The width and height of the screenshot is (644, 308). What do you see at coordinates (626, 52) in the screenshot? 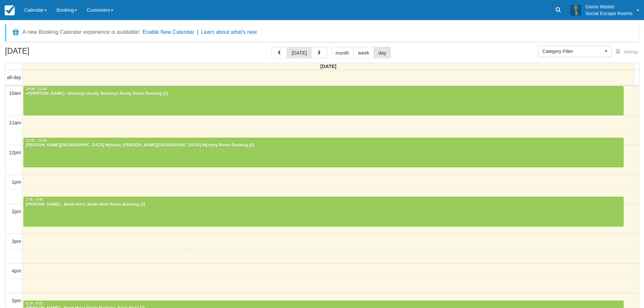
I see `button: Settings` at bounding box center [626, 52].